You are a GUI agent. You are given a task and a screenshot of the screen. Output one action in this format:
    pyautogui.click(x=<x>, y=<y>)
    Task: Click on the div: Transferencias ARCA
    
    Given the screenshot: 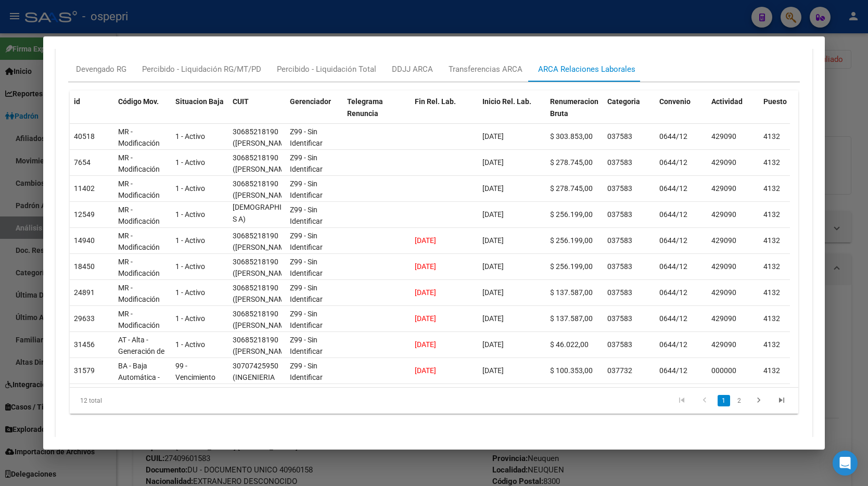 What is the action you would take?
    pyautogui.click(x=485, y=69)
    